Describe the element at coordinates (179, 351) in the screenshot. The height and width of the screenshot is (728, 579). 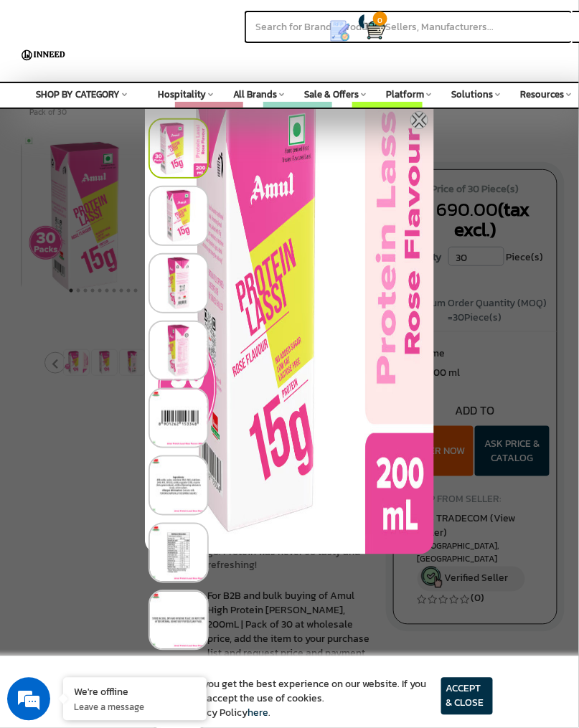
I see `img: 75428-cart_default.jpg` at that location.